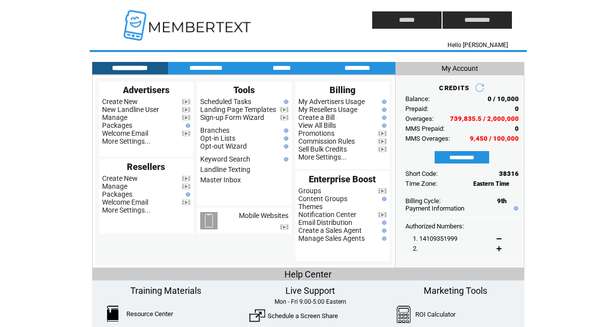 Image resolution: width=616 pixels, height=327 pixels. I want to click on a: Content Groups, so click(322, 199).